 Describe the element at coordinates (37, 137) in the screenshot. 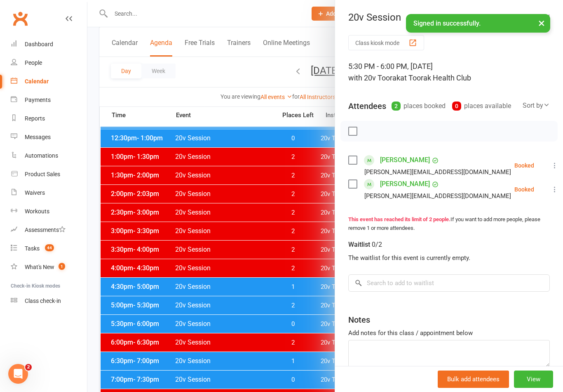

I see `div: Messages` at that location.